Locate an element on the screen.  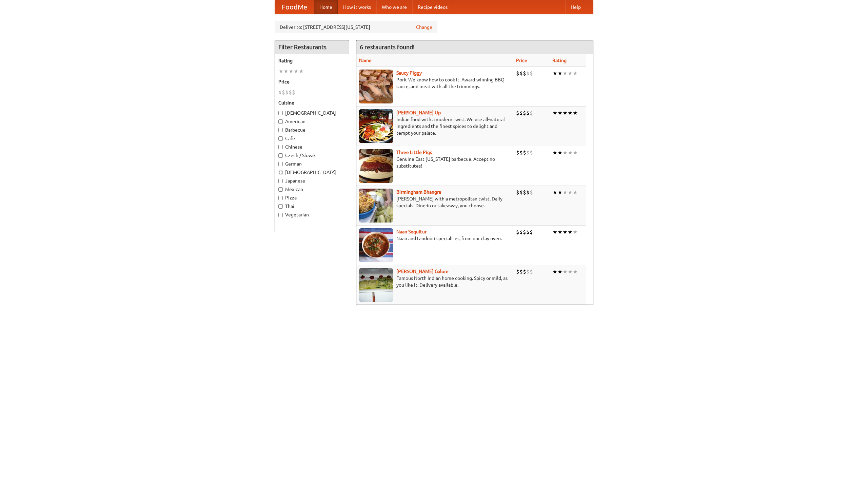
a: Home is located at coordinates (326, 7).